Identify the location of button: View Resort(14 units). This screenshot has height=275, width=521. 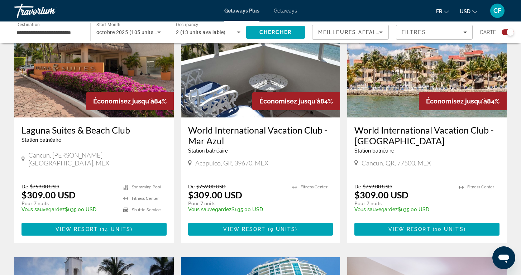
(94, 229).